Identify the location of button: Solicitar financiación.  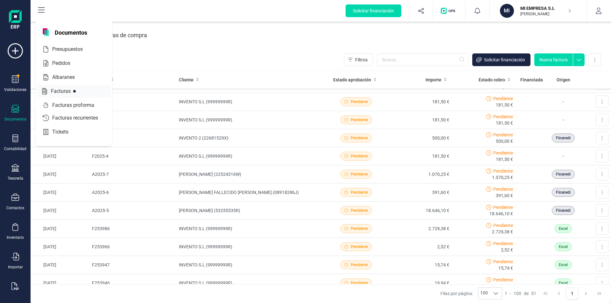
(501, 60).